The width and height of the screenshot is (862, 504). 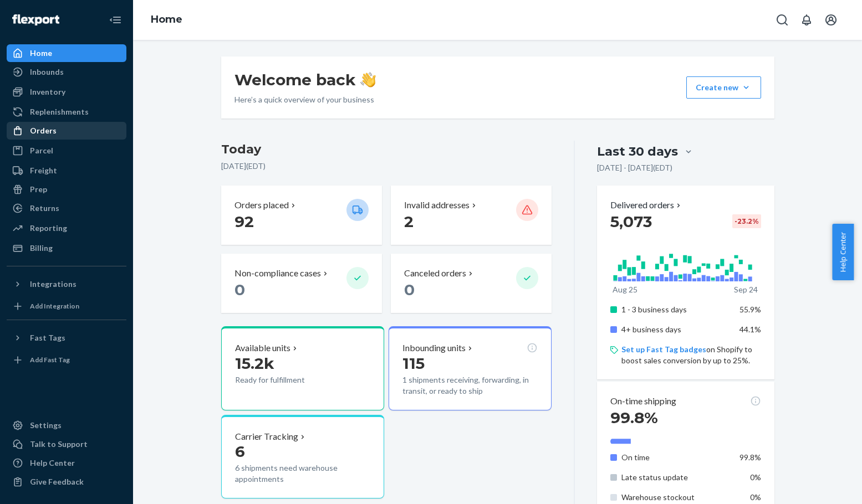 I want to click on a: Add Fast Tag, so click(x=67, y=361).